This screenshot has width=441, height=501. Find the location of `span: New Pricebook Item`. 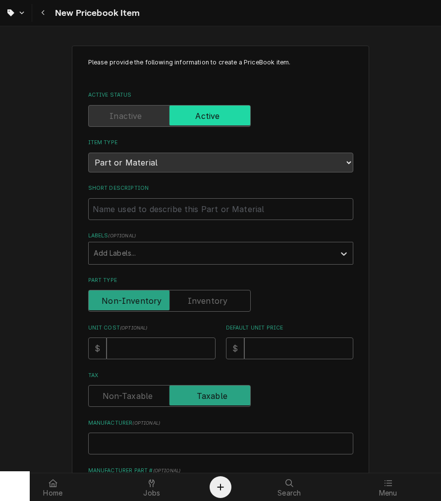

span: New Pricebook Item is located at coordinates (96, 13).